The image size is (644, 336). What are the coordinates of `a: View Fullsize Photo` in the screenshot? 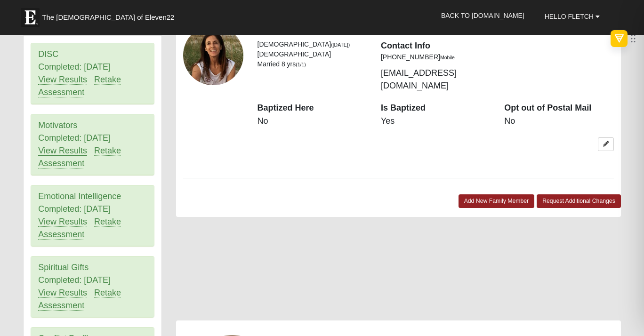 It's located at (213, 55).